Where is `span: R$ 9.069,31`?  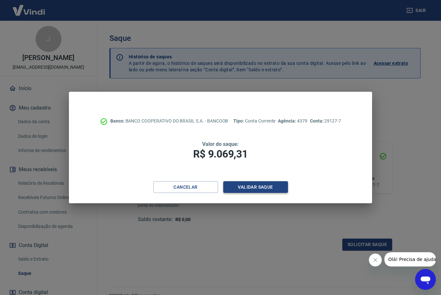
span: R$ 9.069,31 is located at coordinates (220, 154).